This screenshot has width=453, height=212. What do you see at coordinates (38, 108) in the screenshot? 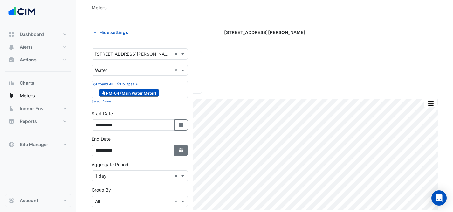
I see `button: Indoor Env` at bounding box center [38, 108].